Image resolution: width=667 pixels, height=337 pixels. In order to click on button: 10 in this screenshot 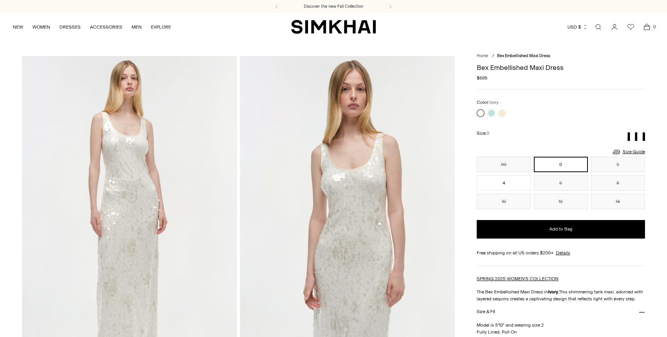, I will do `click(504, 201)`.